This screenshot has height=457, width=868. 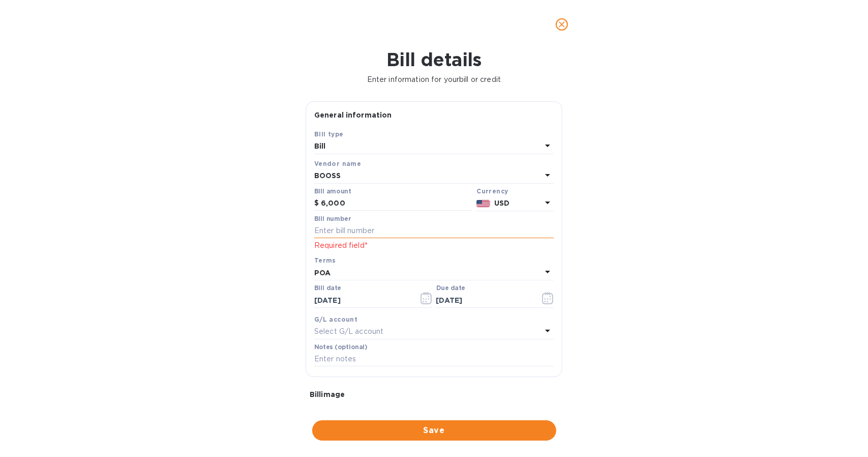 I want to click on button: Save, so click(x=434, y=430).